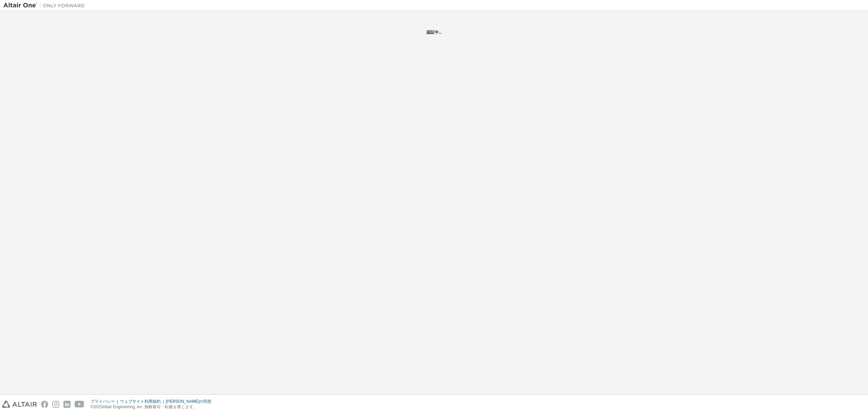 The image size is (868, 414). What do you see at coordinates (56, 404) in the screenshot?
I see `img: instagram.svg` at bounding box center [56, 404].